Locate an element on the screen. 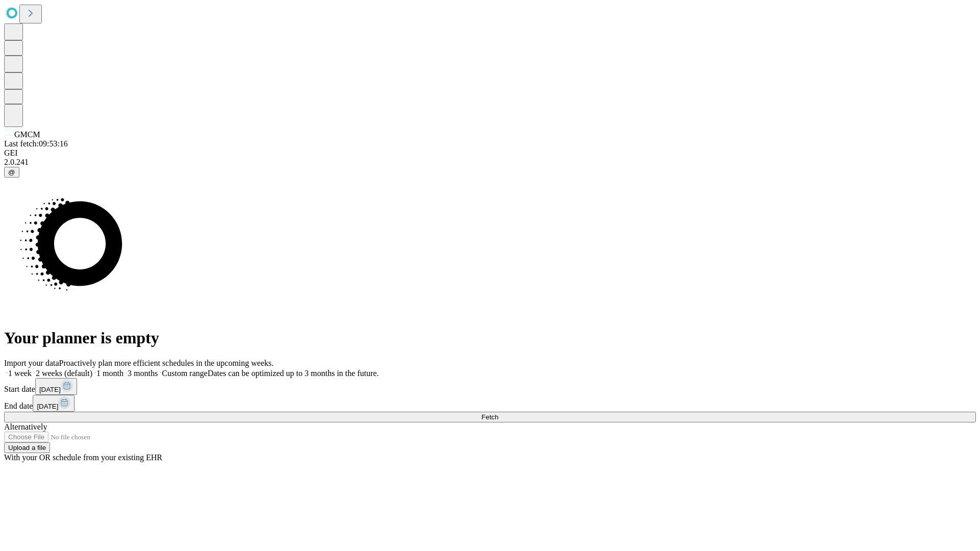  span: Alternatively is located at coordinates (26, 427).